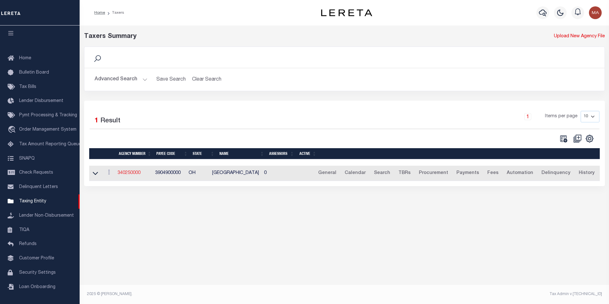  I want to click on th: Assessors: activate to sort column ascending, so click(281, 153).